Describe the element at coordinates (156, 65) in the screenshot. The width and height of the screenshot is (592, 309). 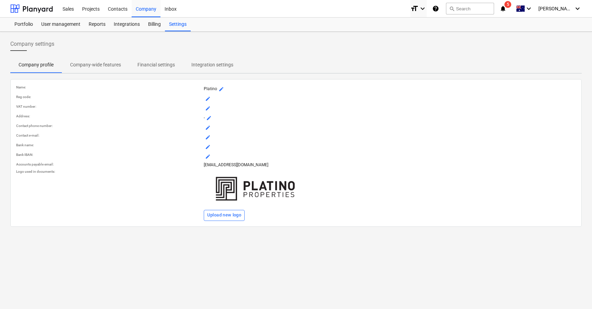
I see `p: Financial settings` at that location.